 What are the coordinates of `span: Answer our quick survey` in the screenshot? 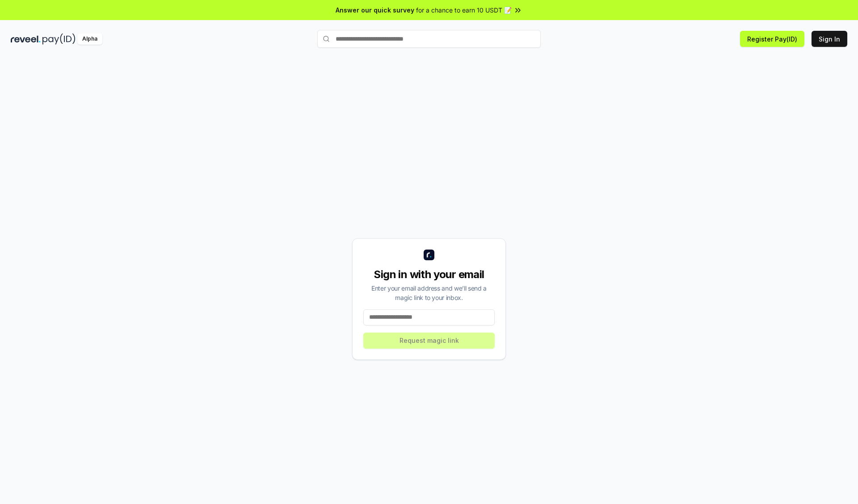 It's located at (375, 10).